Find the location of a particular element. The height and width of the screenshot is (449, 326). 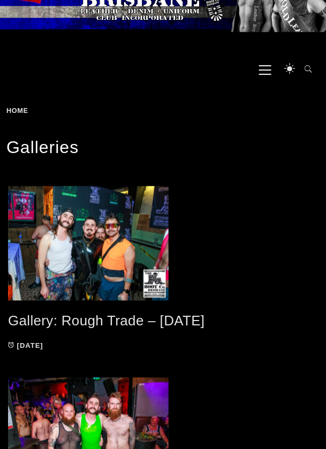

h1: Galleries is located at coordinates (163, 147).